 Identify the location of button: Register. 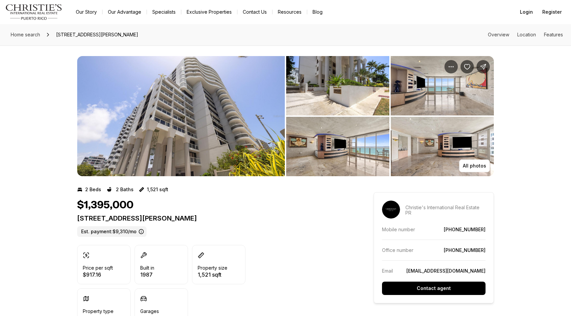
(552, 12).